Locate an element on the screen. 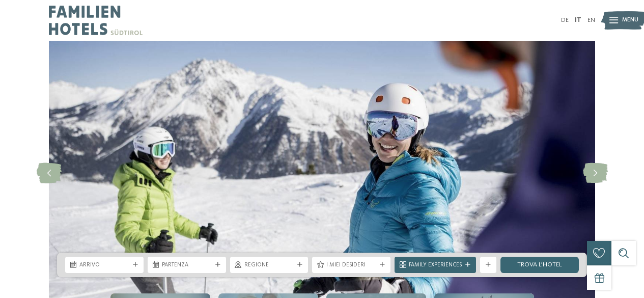 The image size is (644, 298). a: EN is located at coordinates (591, 20).